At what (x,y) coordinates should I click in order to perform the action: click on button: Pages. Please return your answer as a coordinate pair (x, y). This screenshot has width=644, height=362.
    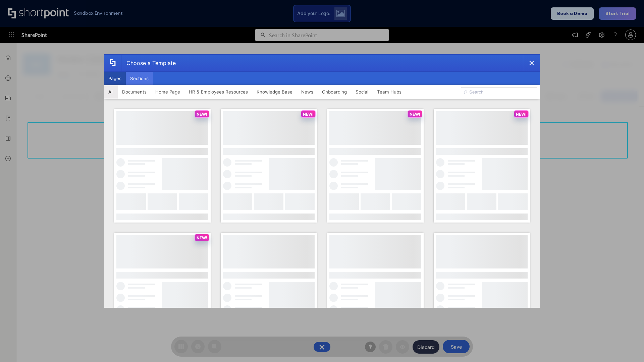
    Looking at the image, I should click on (115, 79).